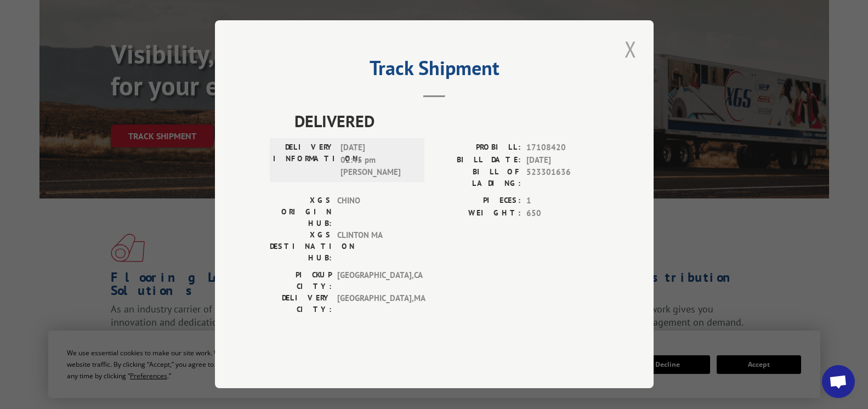 This screenshot has height=409, width=868. Describe the element at coordinates (301, 303) in the screenshot. I see `label: DELIVERY CITY:` at that location.